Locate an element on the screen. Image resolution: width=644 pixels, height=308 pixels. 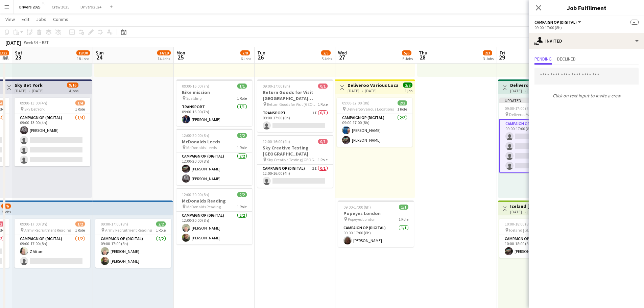
span: Sat is located at coordinates (19, 53).